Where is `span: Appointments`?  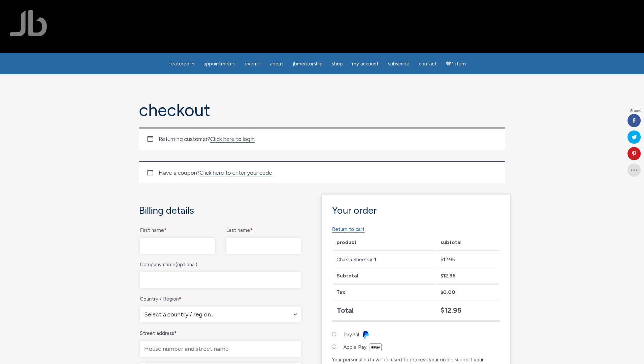 span: Appointments is located at coordinates (220, 64).